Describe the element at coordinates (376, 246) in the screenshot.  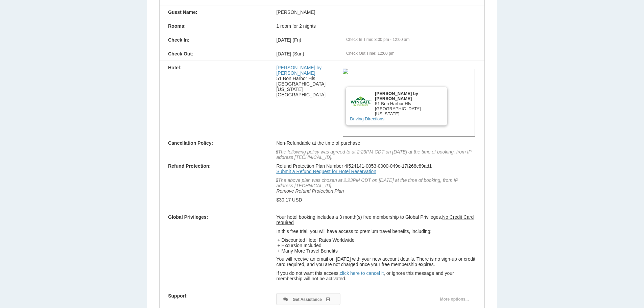
I see `div: + Excursion Included` at that location.